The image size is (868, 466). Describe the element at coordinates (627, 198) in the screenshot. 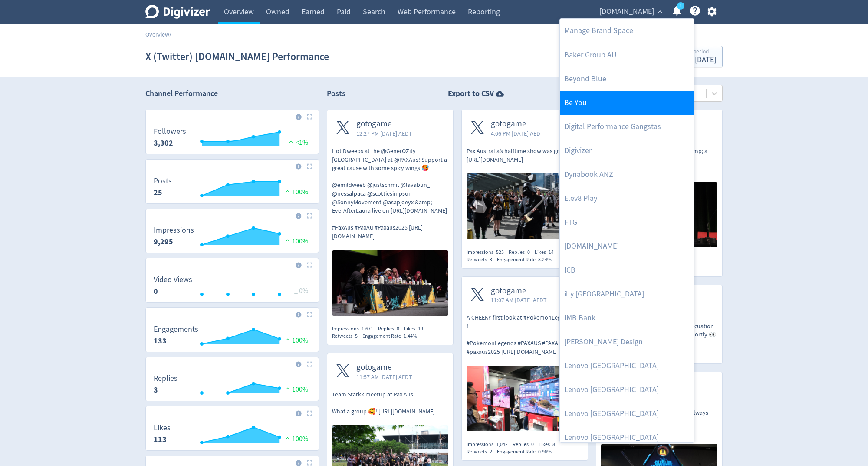

I see `a: Elev8 Play` at that location.